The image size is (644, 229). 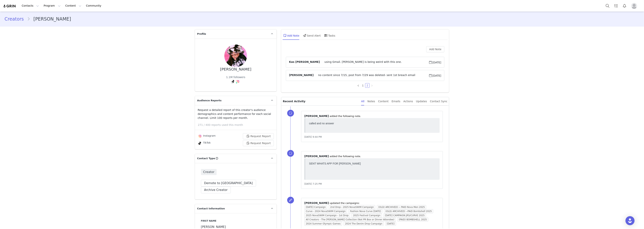 What do you see at coordinates (210, 101) in the screenshot?
I see `span: Audience Reports` at bounding box center [210, 101].